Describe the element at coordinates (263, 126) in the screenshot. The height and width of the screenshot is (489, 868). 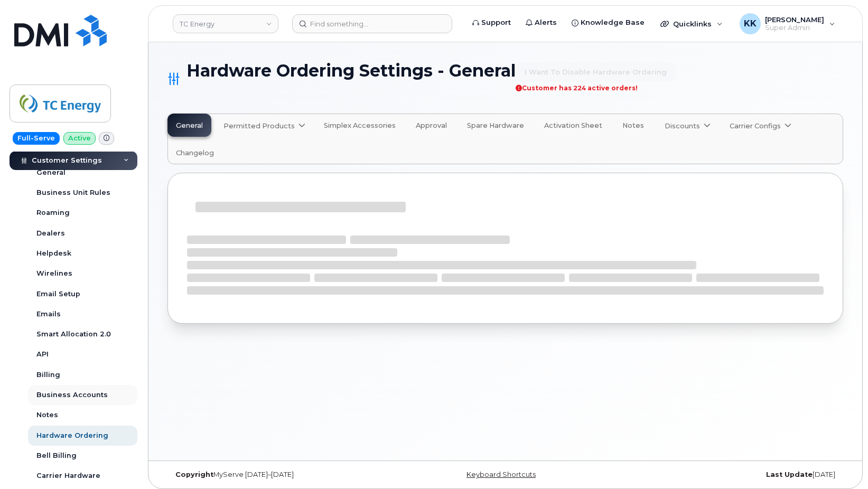
I see `a: Permitted Products` at that location.